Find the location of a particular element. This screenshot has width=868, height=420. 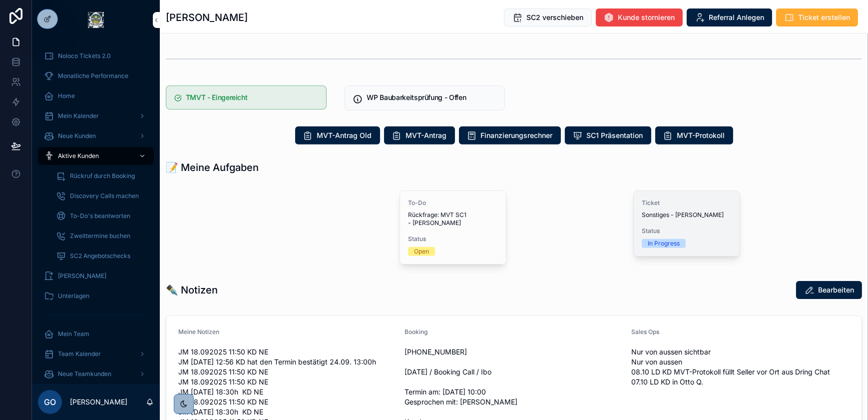

span: MVT-Antrag is located at coordinates (427, 136).